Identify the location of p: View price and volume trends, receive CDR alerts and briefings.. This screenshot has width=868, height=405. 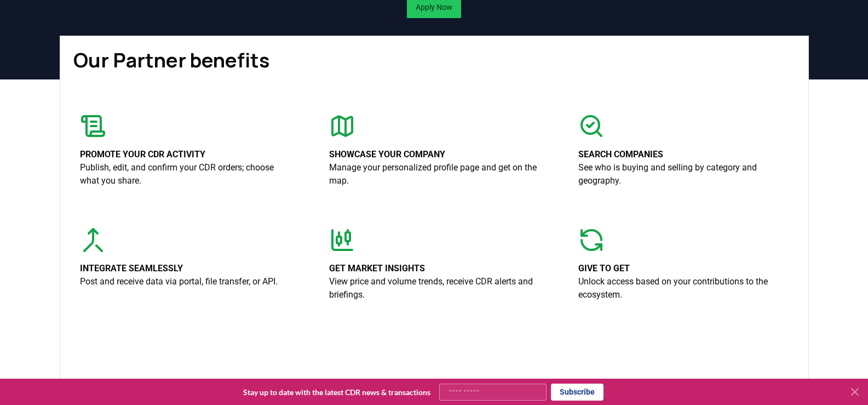
(434, 288).